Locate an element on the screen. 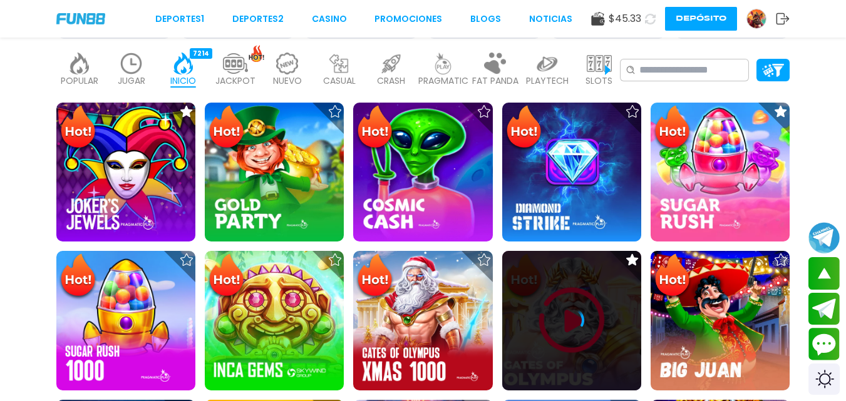 This screenshot has height=401, width=846. img: Avatar is located at coordinates (756, 19).